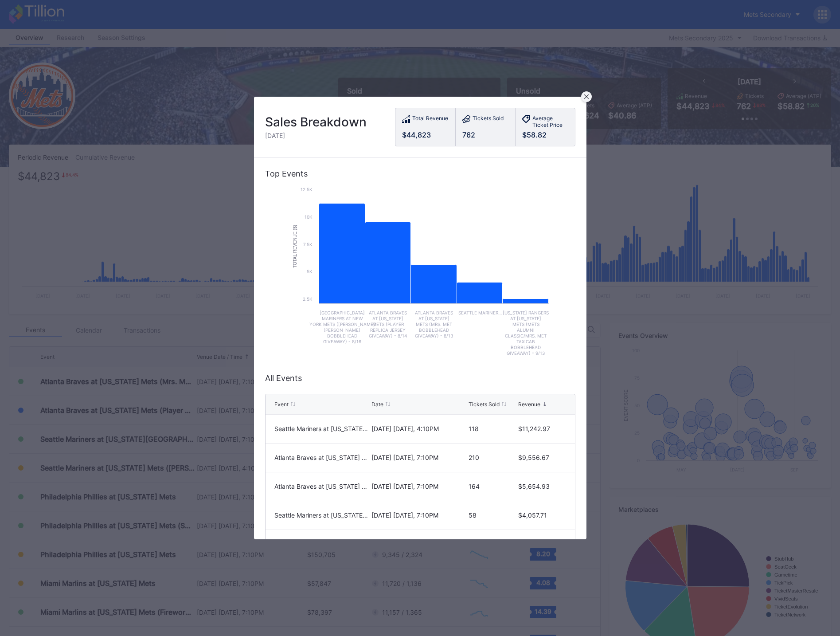  What do you see at coordinates (492, 486) in the screenshot?
I see `div: 164` at bounding box center [492, 486].